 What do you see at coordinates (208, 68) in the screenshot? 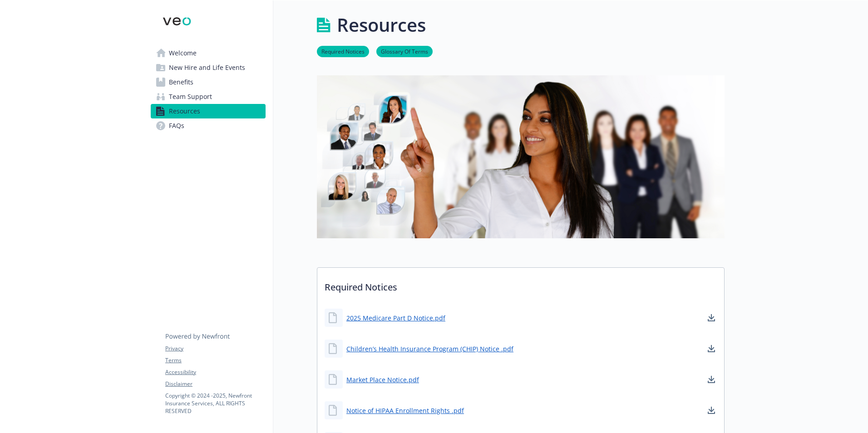
I see `a: New Hire and Life Events` at bounding box center [208, 68].